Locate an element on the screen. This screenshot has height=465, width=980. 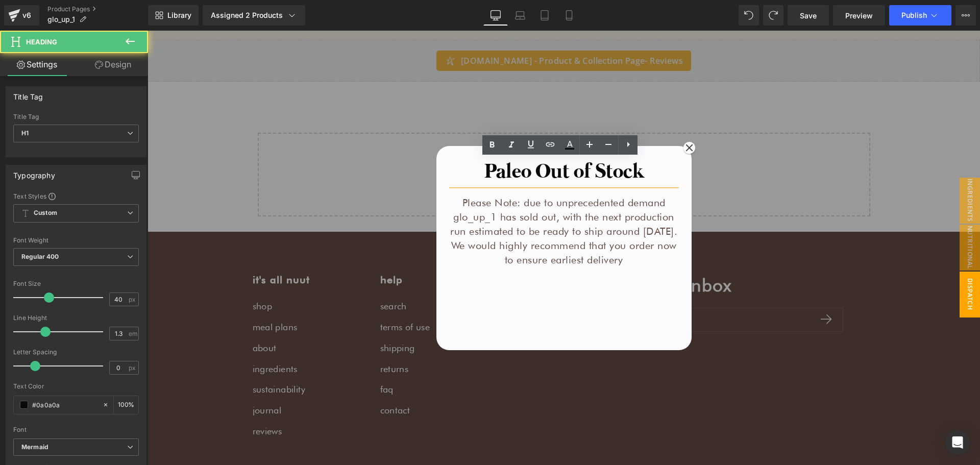
button: Undo is located at coordinates (749, 15).